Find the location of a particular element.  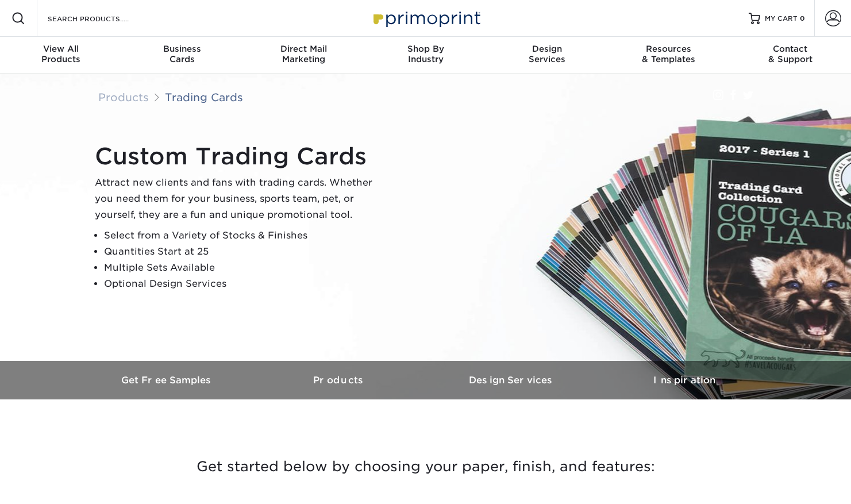

p: Attract new clients and fans with trading cards. Whether you need them for your business, sports ... is located at coordinates (239, 199).